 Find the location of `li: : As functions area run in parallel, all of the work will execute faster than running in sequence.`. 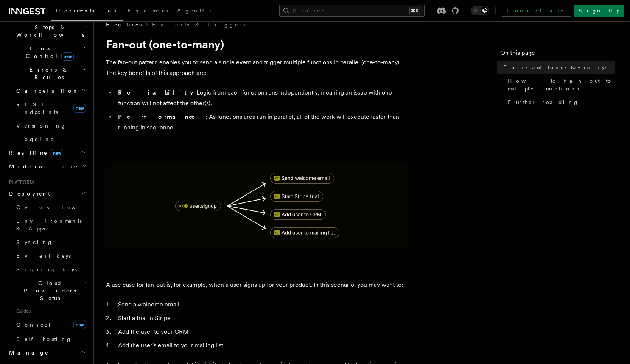

li: : As functions area run in parallel, all of the work will execute faster than running in sequence. is located at coordinates (262, 122).